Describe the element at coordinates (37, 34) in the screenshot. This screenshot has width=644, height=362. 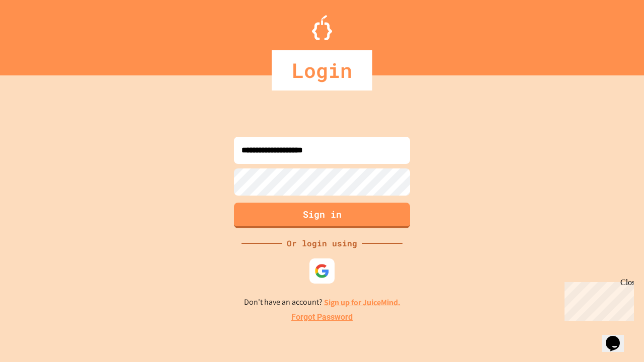
I see `div: Chat with us now!Close` at that location.